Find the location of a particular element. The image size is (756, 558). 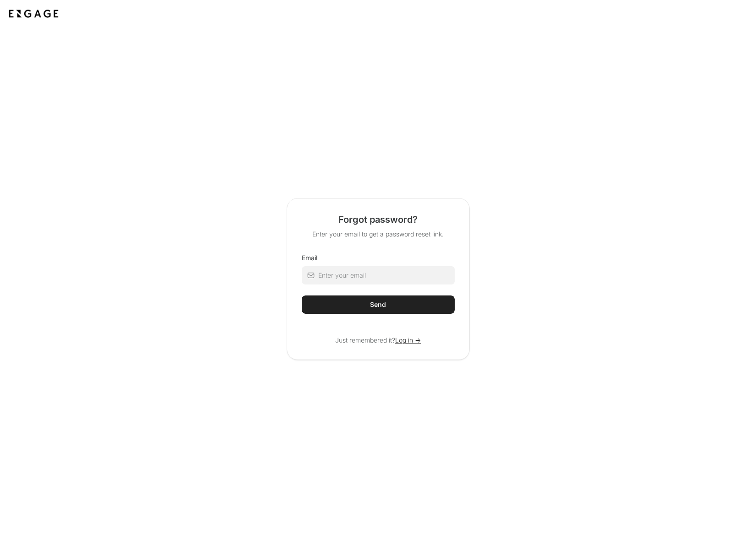

button: Send is located at coordinates (378, 305).